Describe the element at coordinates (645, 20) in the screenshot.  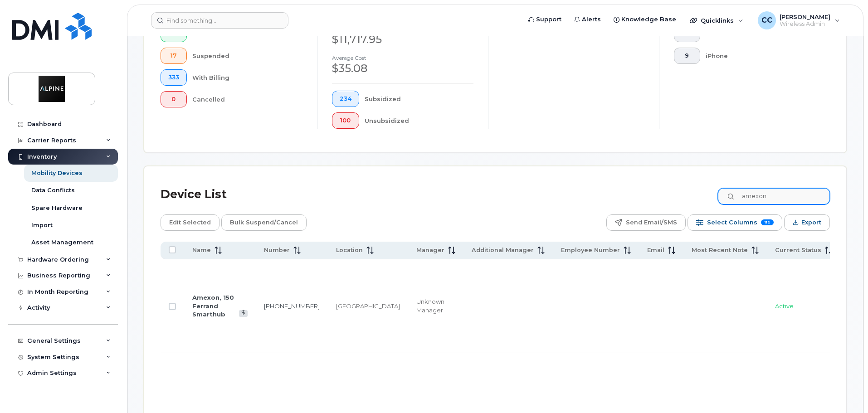
I see `a: Knowledge Base` at that location.